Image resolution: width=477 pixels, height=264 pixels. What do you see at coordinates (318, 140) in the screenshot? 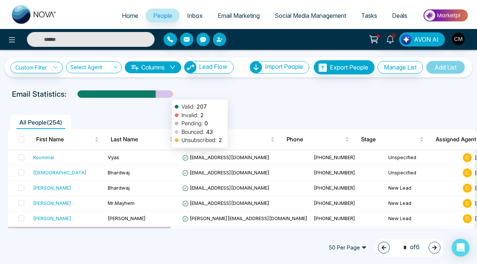
I see `th: Phone` at bounding box center [318, 140].